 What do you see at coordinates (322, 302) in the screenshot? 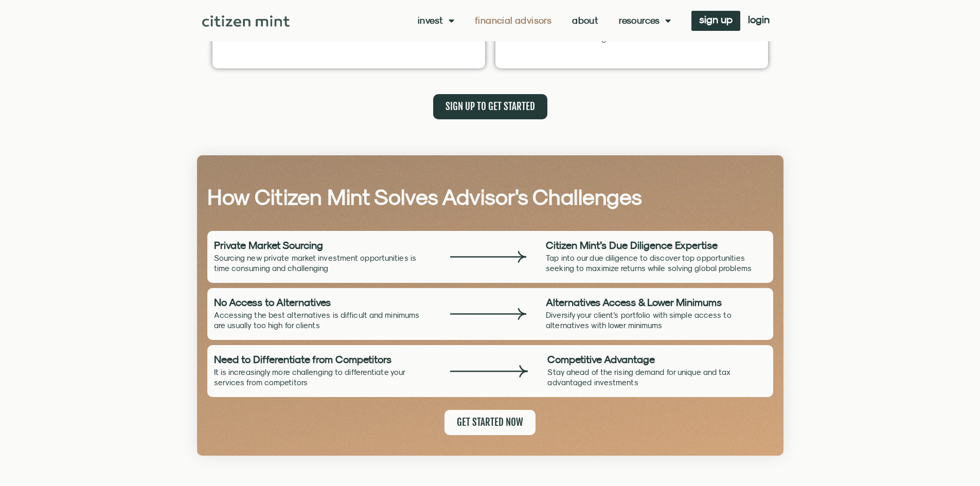
I see `h3: No Access to Alternatives` at bounding box center [322, 302].